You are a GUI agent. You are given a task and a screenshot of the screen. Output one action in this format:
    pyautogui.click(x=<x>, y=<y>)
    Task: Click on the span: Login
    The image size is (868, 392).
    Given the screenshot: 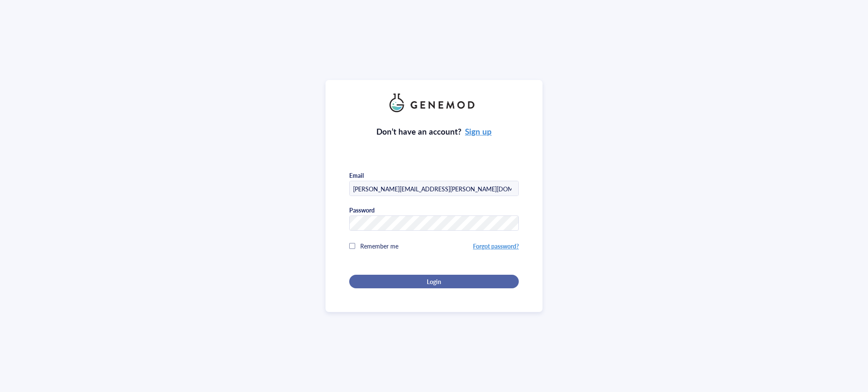 What is the action you would take?
    pyautogui.click(x=434, y=281)
    